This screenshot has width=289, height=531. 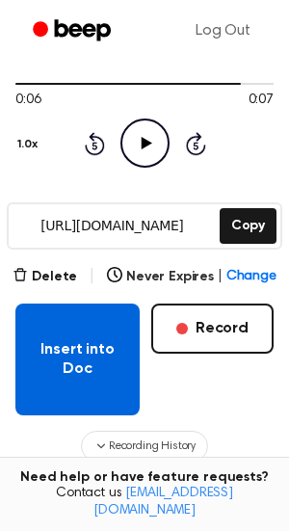 I want to click on span: Contact us, so click(x=145, y=502).